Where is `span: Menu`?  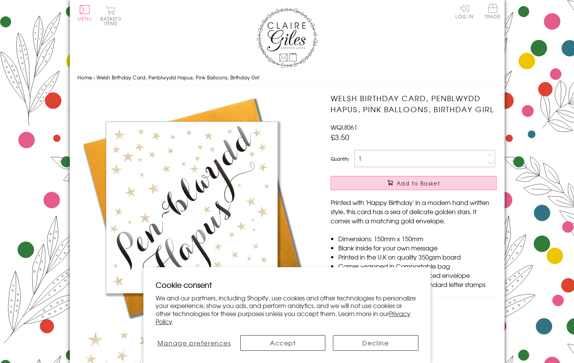 span: Menu is located at coordinates (85, 19).